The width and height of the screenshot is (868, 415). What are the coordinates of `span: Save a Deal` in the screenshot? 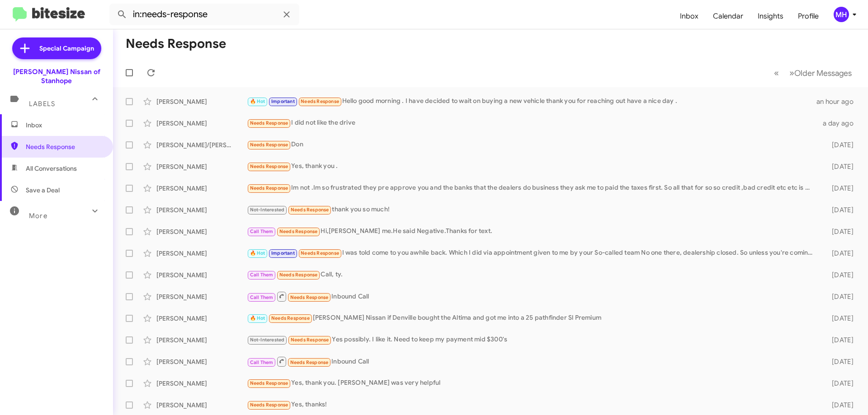 It's located at (43, 190).